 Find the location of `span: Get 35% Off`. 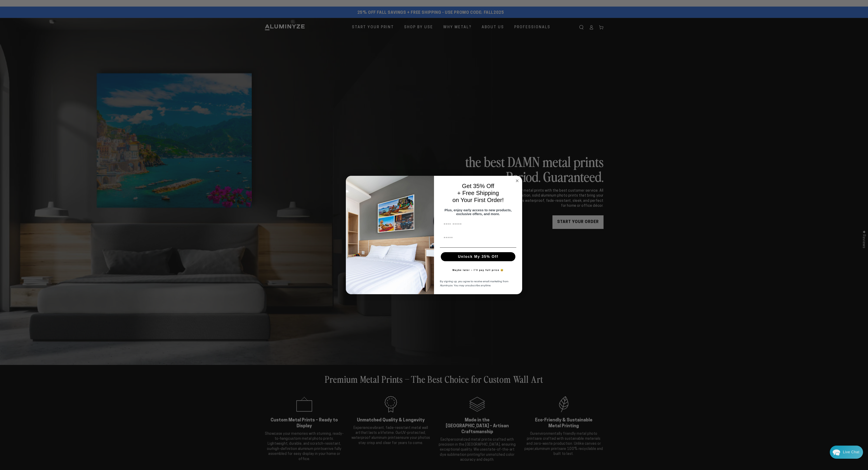

span: Get 35% Off is located at coordinates (478, 186).